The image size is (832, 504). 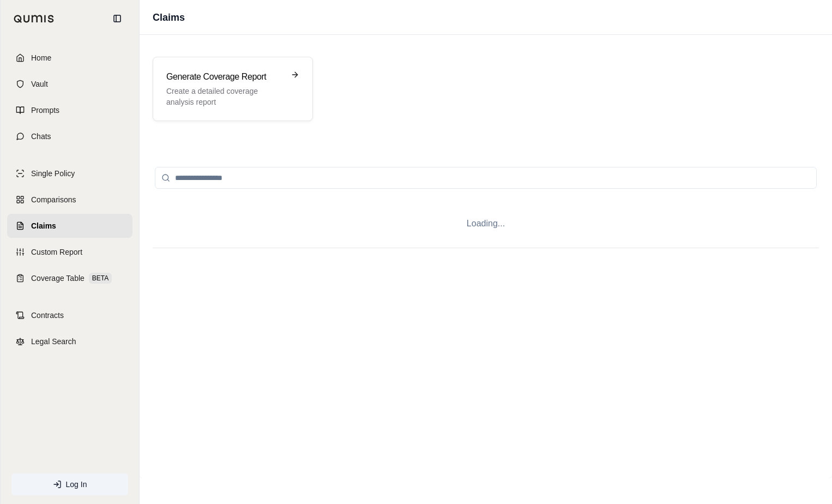 What do you see at coordinates (77, 484) in the screenshot?
I see `span: Log In` at bounding box center [77, 484].